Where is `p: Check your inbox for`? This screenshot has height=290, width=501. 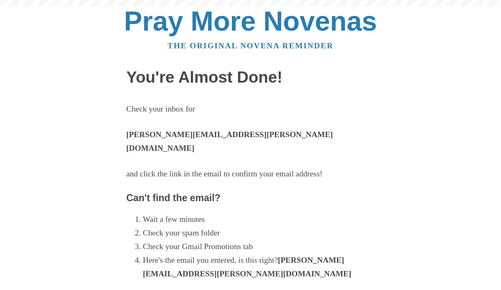 p: Check your inbox for is located at coordinates (250, 109).